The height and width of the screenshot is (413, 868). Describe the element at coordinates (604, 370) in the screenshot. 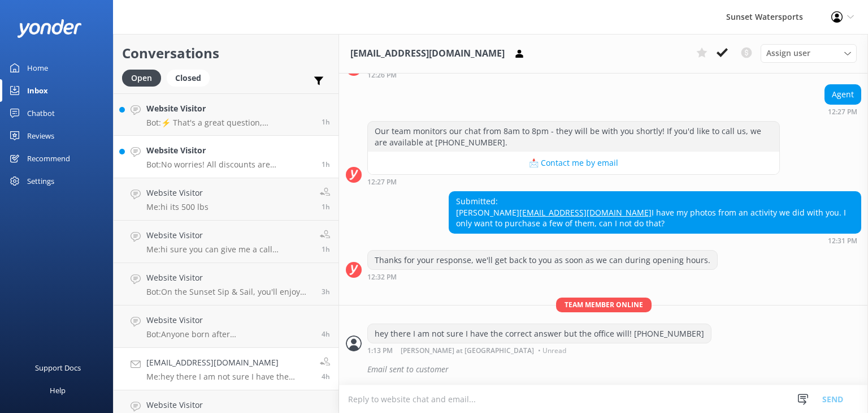

I see `div: 2025-10-11T17:16:21.228` at that location.